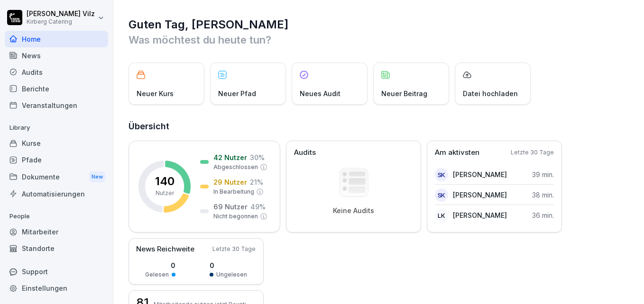  What do you see at coordinates (56, 232) in the screenshot?
I see `a: Mitarbeiter` at bounding box center [56, 232].